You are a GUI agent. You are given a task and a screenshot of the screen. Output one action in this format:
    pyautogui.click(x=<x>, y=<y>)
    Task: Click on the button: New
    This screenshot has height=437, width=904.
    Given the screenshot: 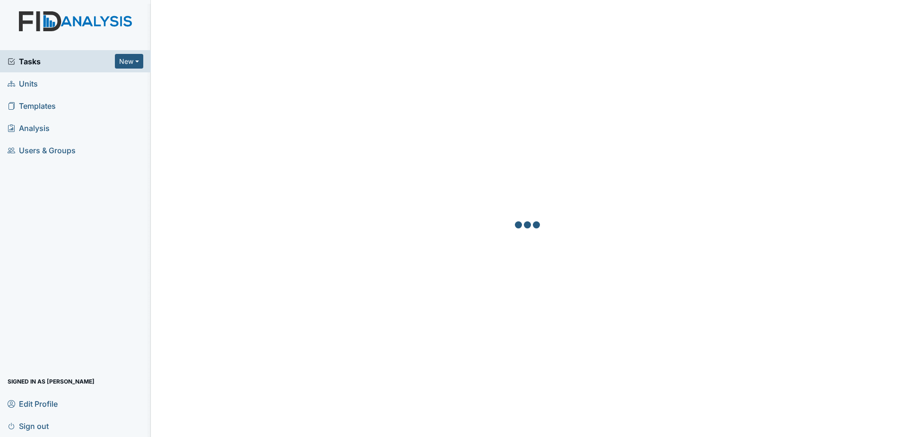 What is the action you would take?
    pyautogui.click(x=129, y=61)
    